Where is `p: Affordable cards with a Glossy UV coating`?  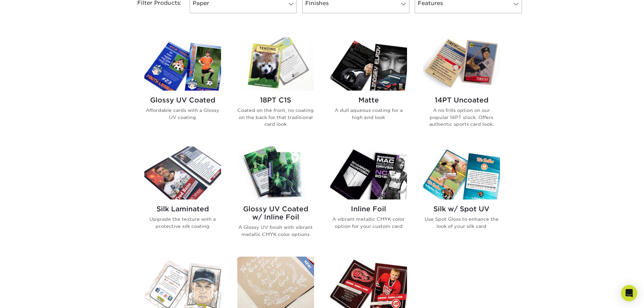
p: Affordable cards with a Glossy UV coating is located at coordinates (182, 113).